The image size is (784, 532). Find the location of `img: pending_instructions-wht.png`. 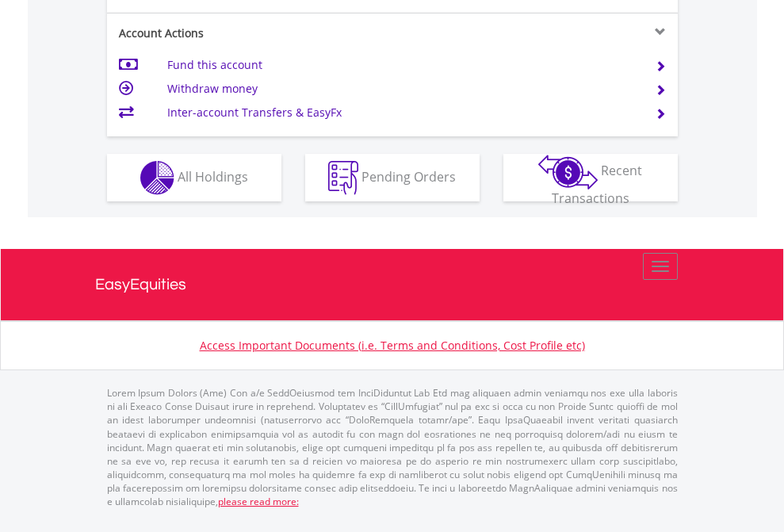

img: pending_instructions-wht.png is located at coordinates (344, 178).